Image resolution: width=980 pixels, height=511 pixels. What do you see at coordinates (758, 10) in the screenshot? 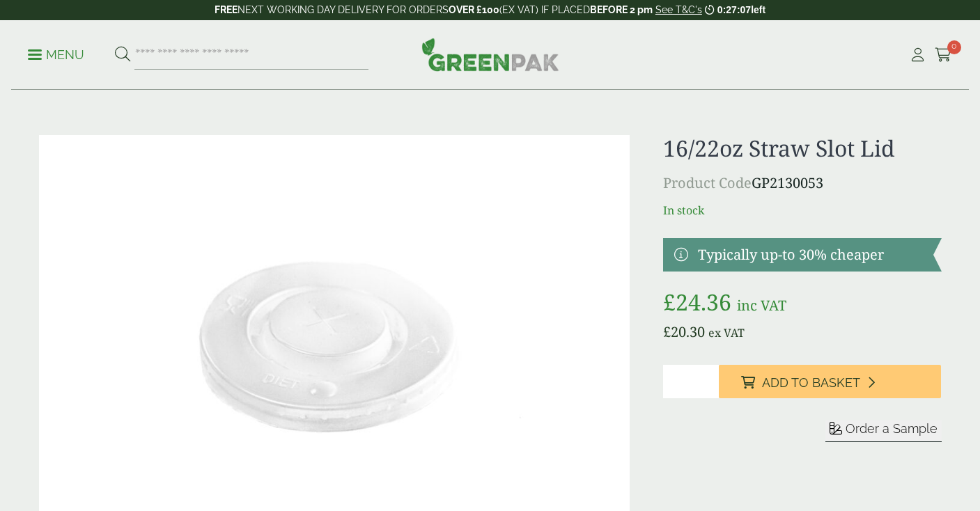
I see `span: left` at bounding box center [758, 10].